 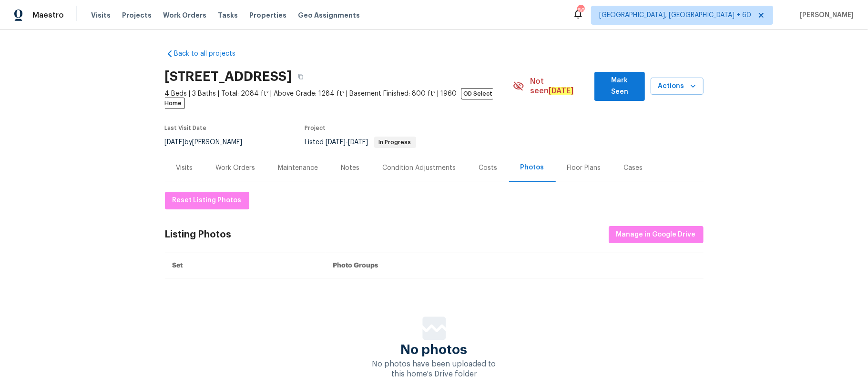 What do you see at coordinates (329, 15) in the screenshot?
I see `span: Geo Assignments` at bounding box center [329, 15].